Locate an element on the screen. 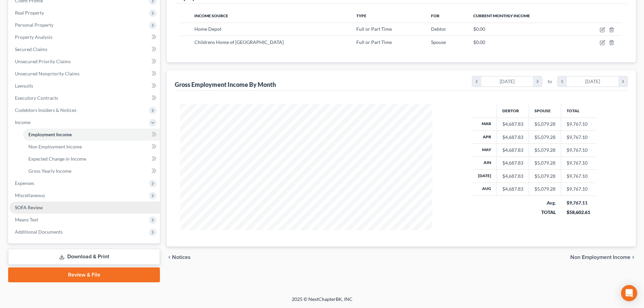  span: Type is located at coordinates (362, 16).